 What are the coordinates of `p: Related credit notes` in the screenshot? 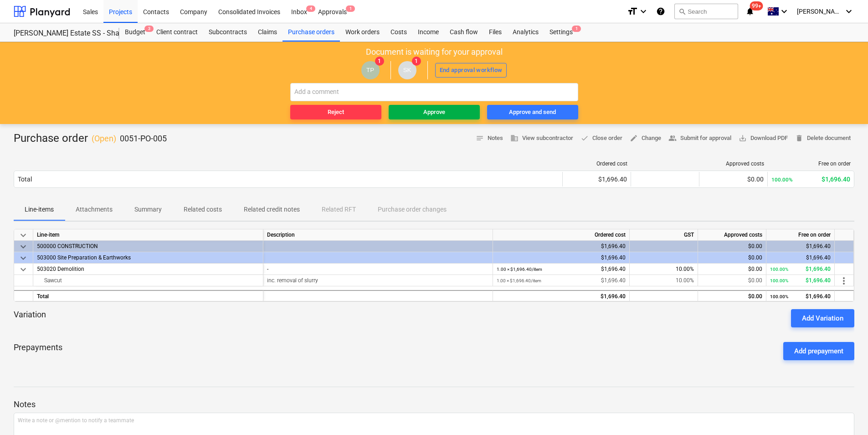 It's located at (271, 209).